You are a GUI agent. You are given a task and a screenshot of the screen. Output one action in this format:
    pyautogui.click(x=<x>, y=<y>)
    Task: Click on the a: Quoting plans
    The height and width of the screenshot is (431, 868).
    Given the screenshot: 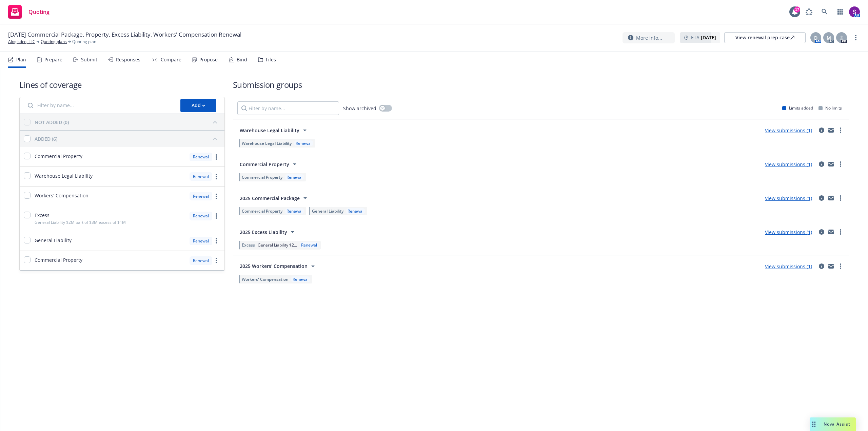 What is the action you would take?
    pyautogui.click(x=54, y=42)
    